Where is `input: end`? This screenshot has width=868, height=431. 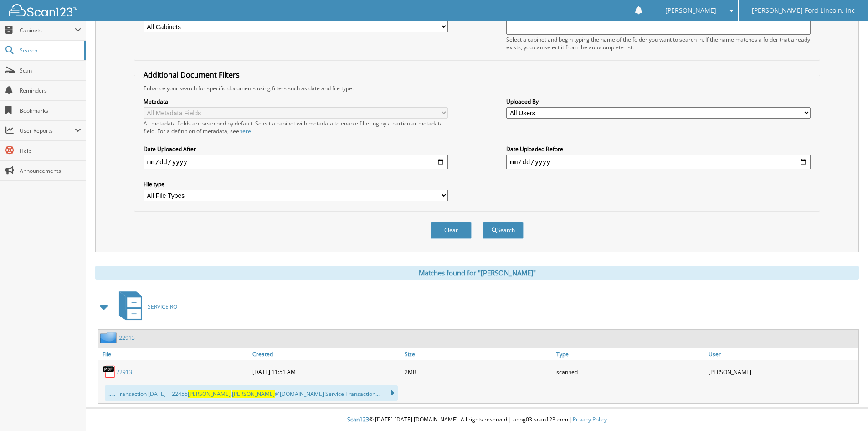
input: end is located at coordinates (658, 162).